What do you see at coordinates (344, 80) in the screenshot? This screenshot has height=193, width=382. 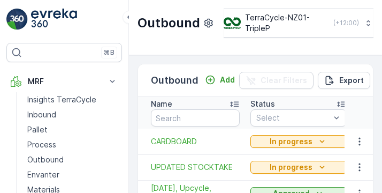 I see `button: Export` at bounding box center [344, 80].